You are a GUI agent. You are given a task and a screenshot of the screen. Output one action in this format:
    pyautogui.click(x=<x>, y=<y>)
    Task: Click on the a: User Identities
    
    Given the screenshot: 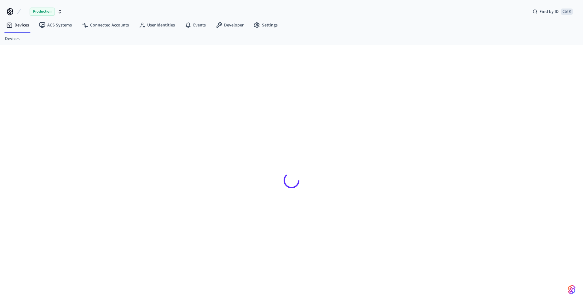 What is the action you would take?
    pyautogui.click(x=157, y=25)
    